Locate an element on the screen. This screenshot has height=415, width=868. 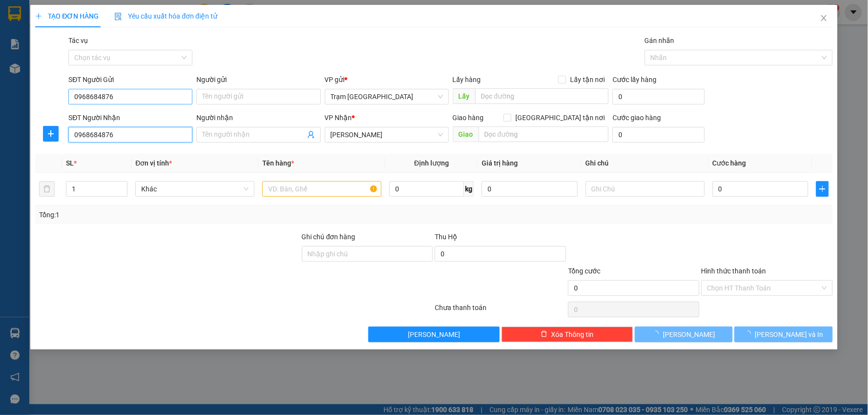
label: Hình thức thanh toán is located at coordinates (734, 271).